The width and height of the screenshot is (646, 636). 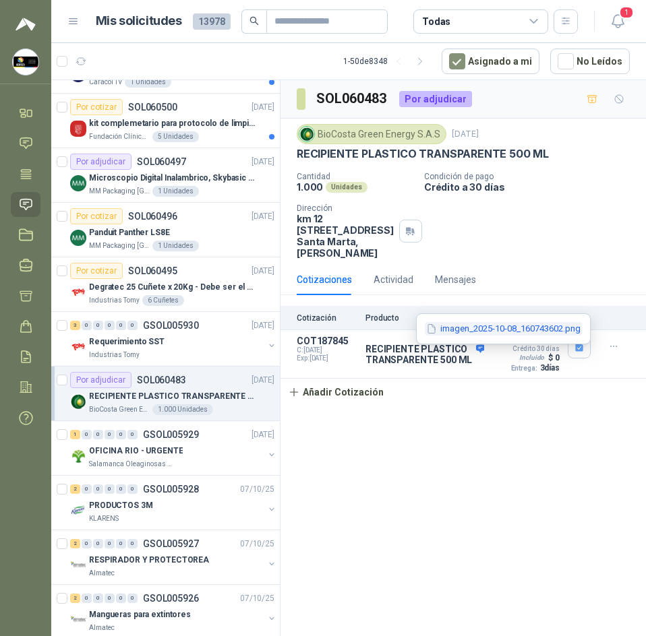 What do you see at coordinates (324, 280) in the screenshot?
I see `div: Cotizaciones` at bounding box center [324, 280].